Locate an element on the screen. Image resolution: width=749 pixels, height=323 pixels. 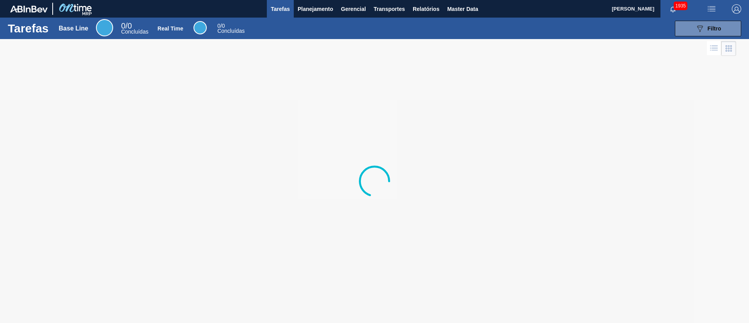
img: TNhmsLtSVTkK8tSr43FrP2fwEKptu5GPRR3wAAAABJRU5ErkJggg== is located at coordinates (29, 9).